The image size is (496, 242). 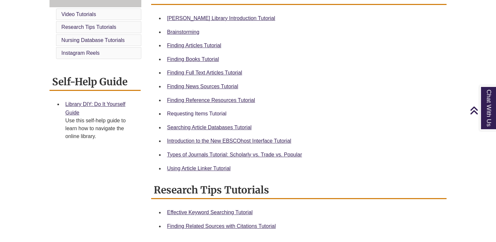 What do you see at coordinates (209, 127) in the screenshot?
I see `a: Searching Article Databases Tutorial` at bounding box center [209, 127].